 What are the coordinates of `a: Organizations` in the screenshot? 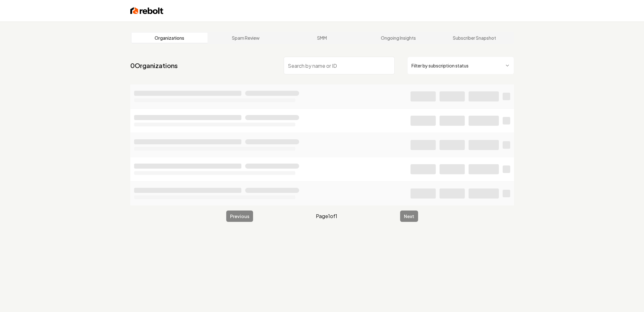 It's located at (170, 38).